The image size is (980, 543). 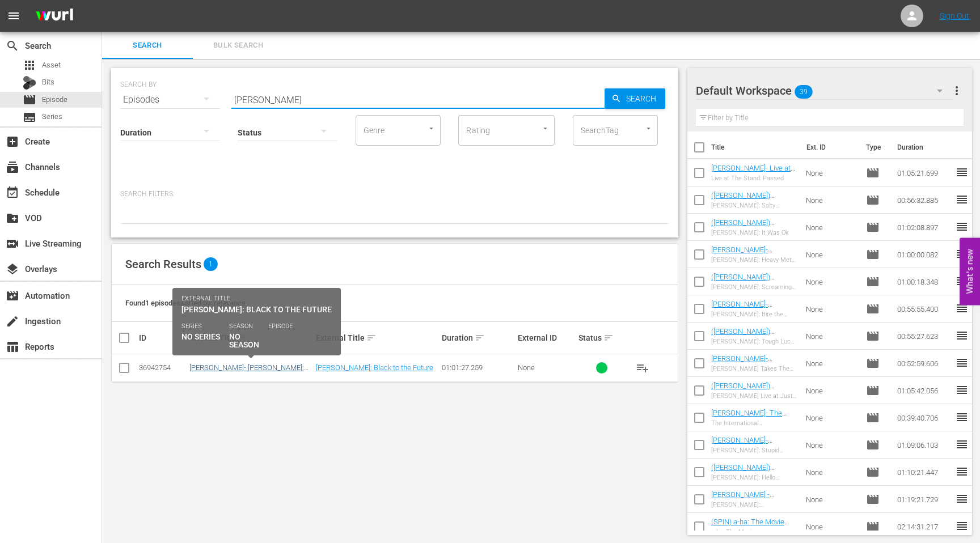 I want to click on td: 01:00:00.082, so click(x=924, y=254).